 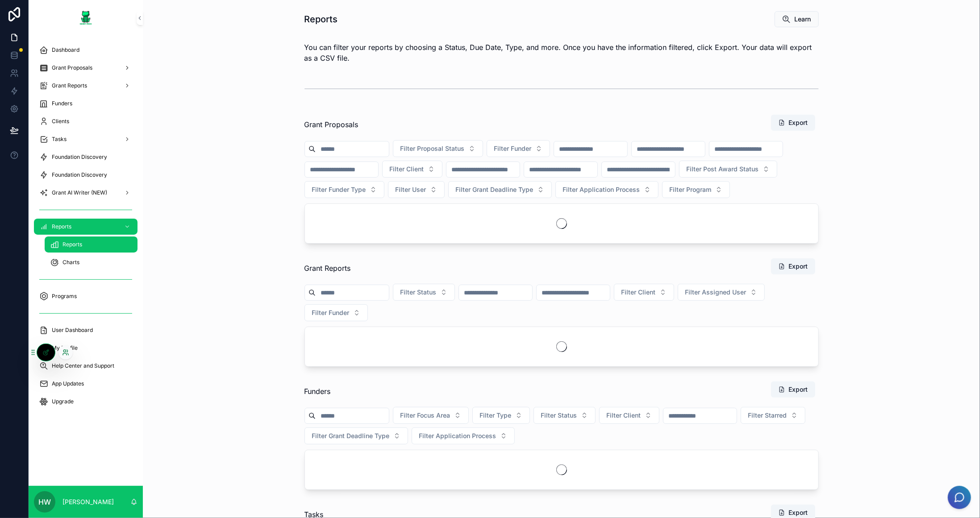 I want to click on img: App logo, so click(x=86, y=18).